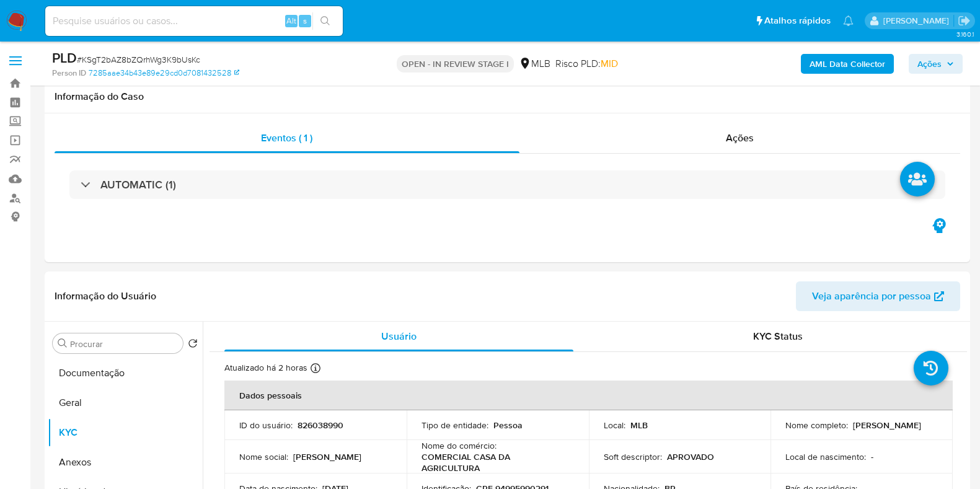 Image resolution: width=980 pixels, height=489 pixels. Describe the element at coordinates (871, 296) in the screenshot. I see `span: Veja aparência por pessoa` at that location.